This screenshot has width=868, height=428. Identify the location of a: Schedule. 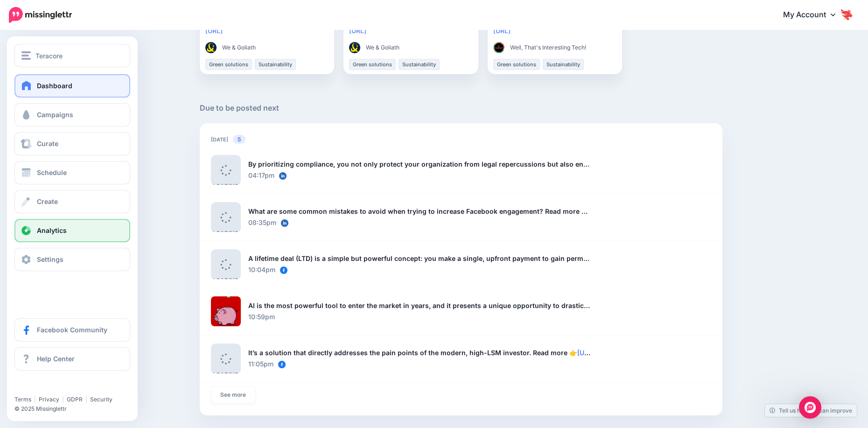
(72, 172).